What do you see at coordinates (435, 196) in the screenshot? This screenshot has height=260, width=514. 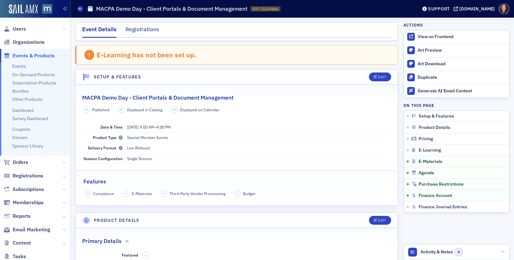 I see `span: Finance Account` at bounding box center [435, 196].